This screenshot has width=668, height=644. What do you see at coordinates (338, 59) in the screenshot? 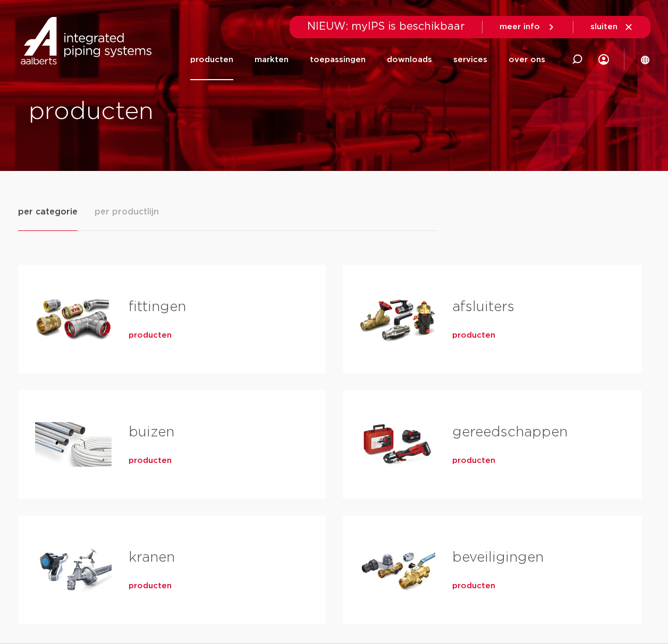
I see `a: toepassingen` at bounding box center [338, 59].